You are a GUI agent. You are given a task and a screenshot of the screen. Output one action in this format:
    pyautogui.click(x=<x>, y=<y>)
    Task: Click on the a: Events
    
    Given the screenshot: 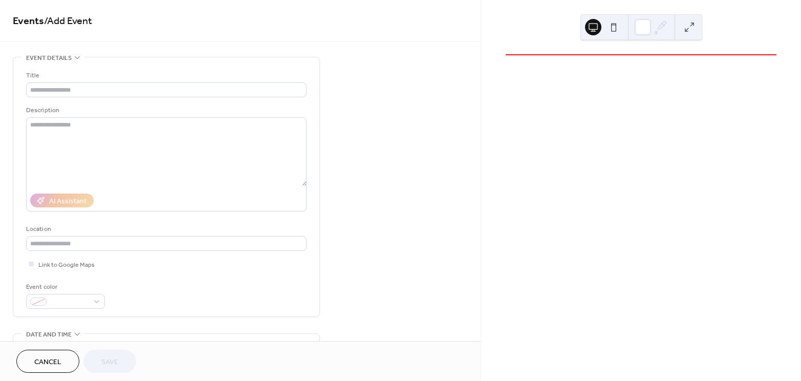 What is the action you would take?
    pyautogui.click(x=28, y=21)
    